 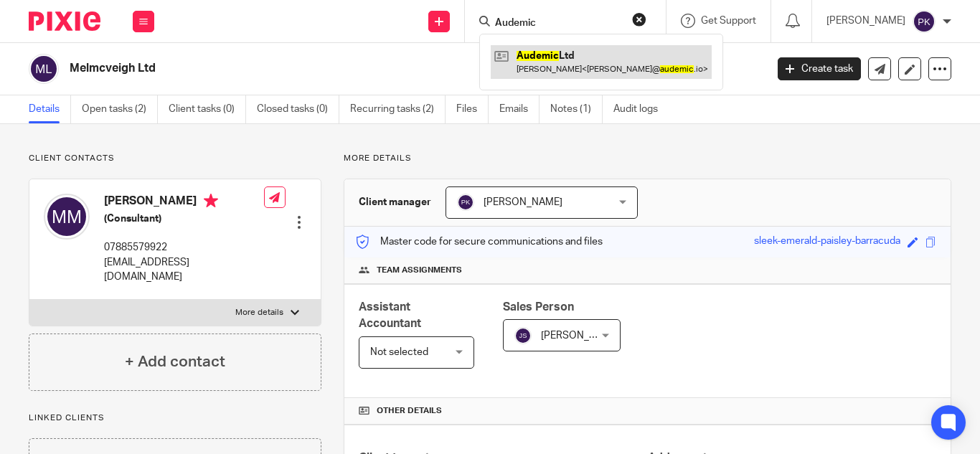 What do you see at coordinates (64, 21) in the screenshot?
I see `img: Pixie` at bounding box center [64, 21].